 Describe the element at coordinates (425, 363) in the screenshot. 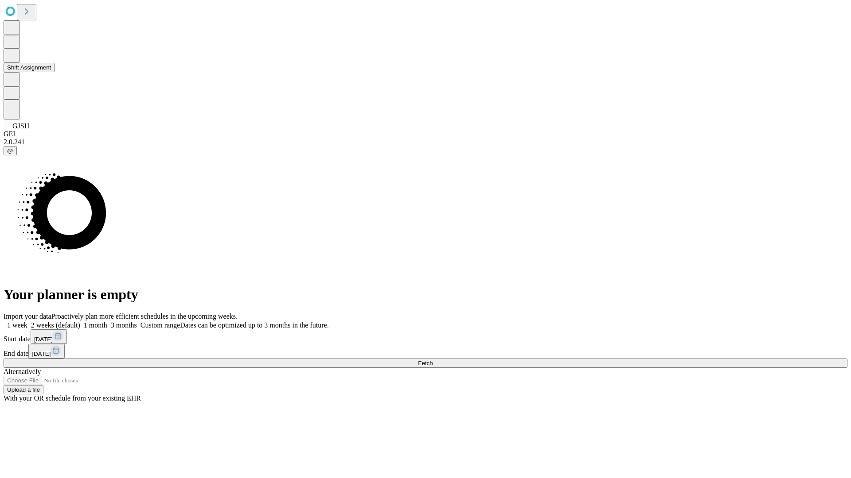

I see `button: Fetch` at that location.